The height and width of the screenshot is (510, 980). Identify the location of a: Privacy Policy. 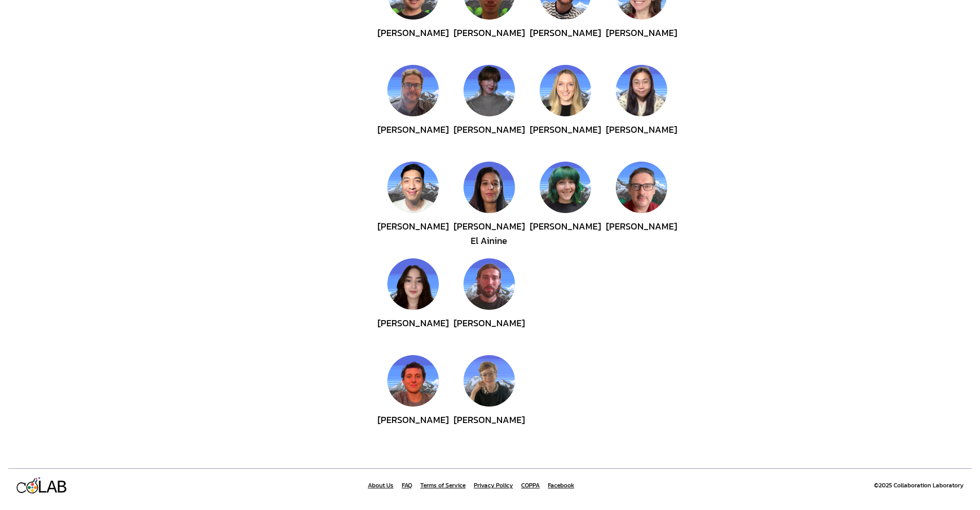
(494, 486).